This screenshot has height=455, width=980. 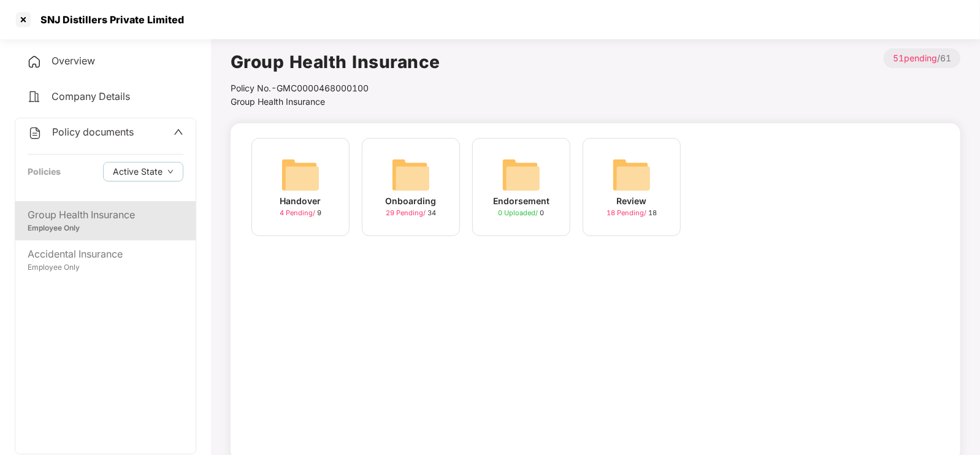 I want to click on div: SNJ Distillers Private Limited, so click(x=108, y=20).